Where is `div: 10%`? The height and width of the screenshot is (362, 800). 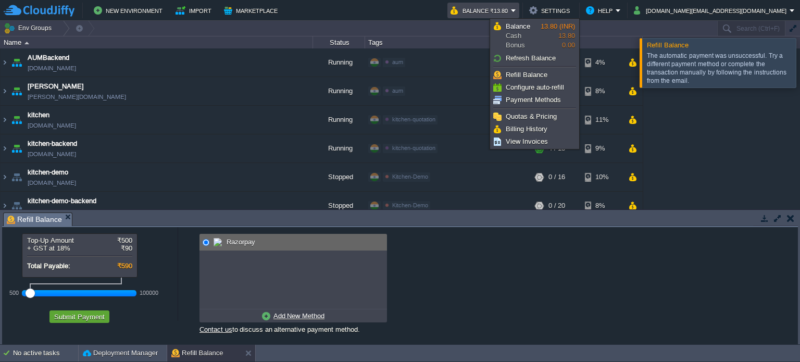
div: 10% is located at coordinates (602, 177).